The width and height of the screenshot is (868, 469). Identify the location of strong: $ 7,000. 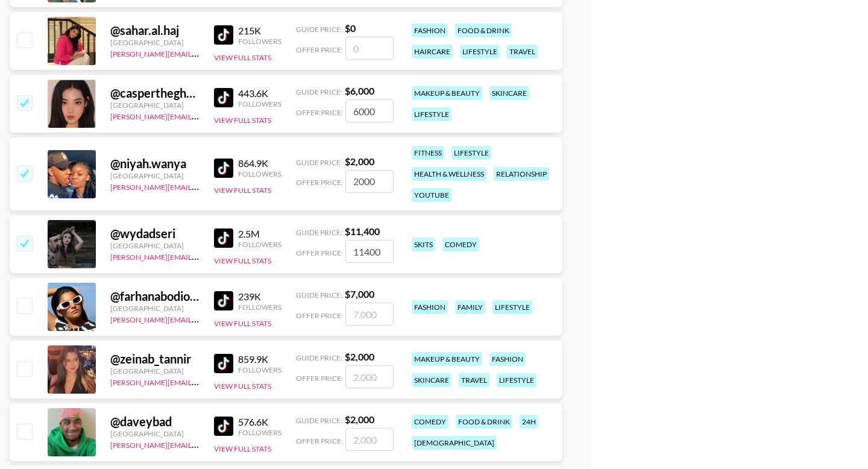
(359, 294).